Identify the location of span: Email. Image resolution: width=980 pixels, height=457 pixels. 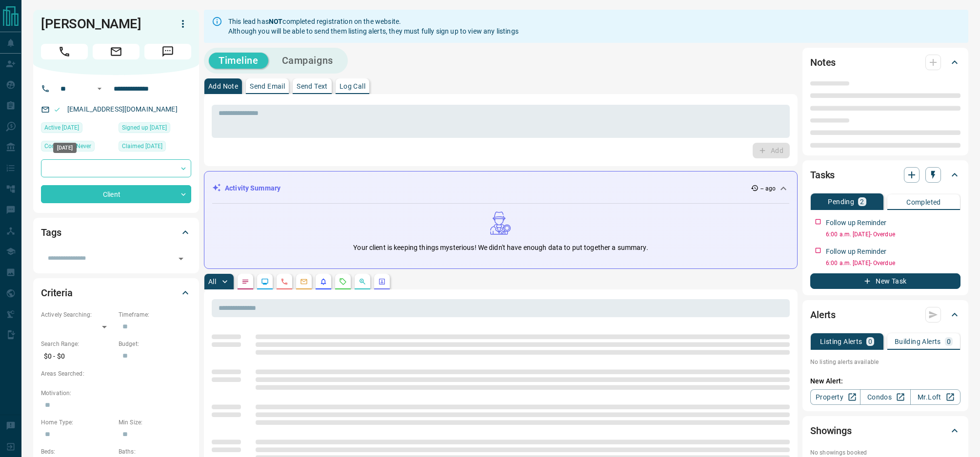
(116, 52).